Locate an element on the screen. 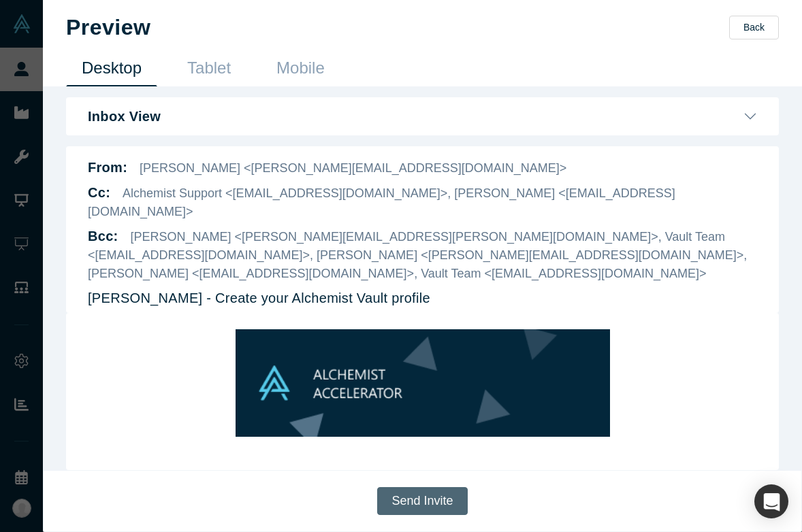  b: From: is located at coordinates (108, 167).